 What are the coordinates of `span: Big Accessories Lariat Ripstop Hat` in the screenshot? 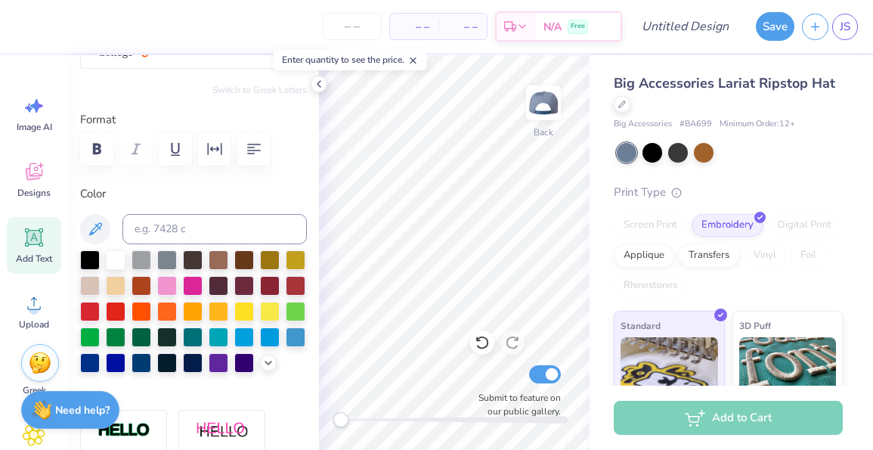 It's located at (724, 83).